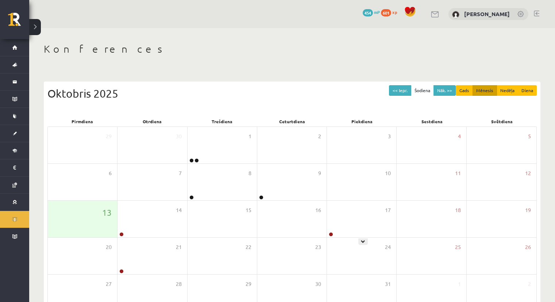 This screenshot has height=302, width=555. What do you see at coordinates (388, 247) in the screenshot?
I see `span: 24` at bounding box center [388, 247].